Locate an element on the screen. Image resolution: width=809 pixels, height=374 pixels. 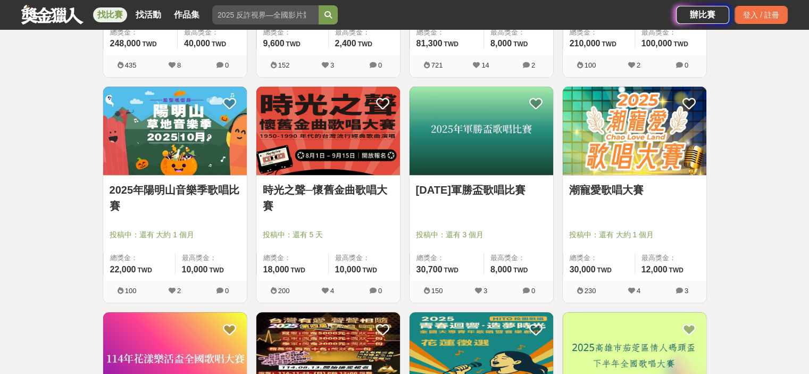
span: 100,000 is located at coordinates (657, 43).